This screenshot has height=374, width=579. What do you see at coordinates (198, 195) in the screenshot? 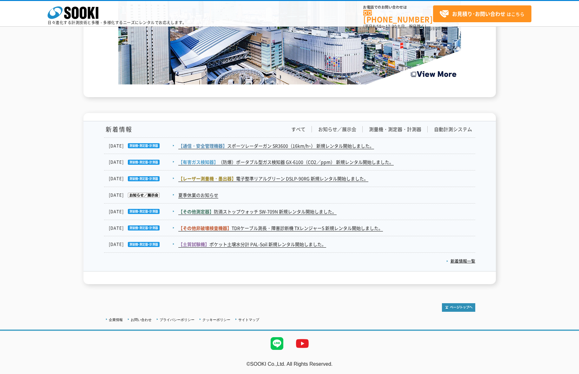
I see `a: 夏季休業のお知らせ` at bounding box center [198, 195].